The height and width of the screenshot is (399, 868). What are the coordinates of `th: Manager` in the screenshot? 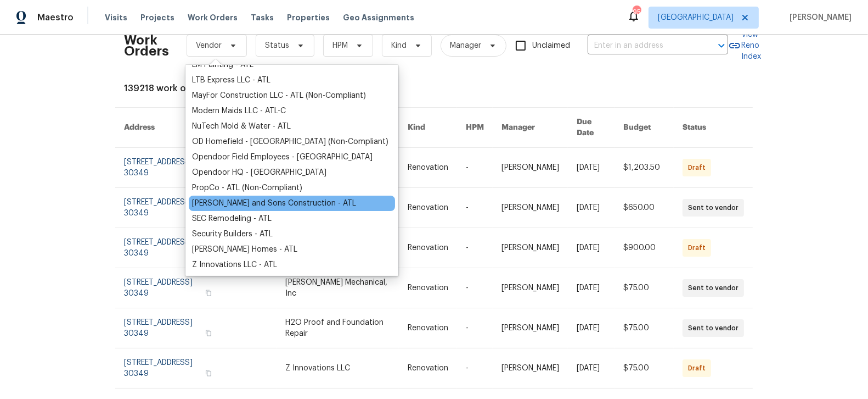 It's located at (530, 127).